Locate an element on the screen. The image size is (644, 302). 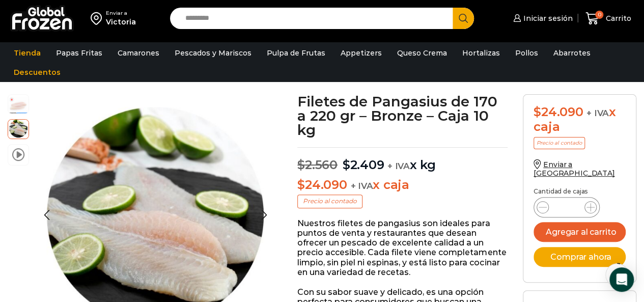
p: x kg is located at coordinates (402, 160).